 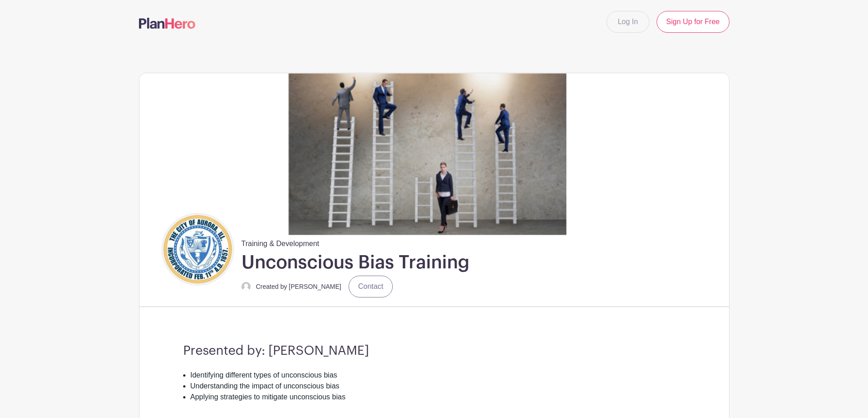 I want to click on li: Applying strategies to mitigate unconscious bias, so click(x=438, y=397).